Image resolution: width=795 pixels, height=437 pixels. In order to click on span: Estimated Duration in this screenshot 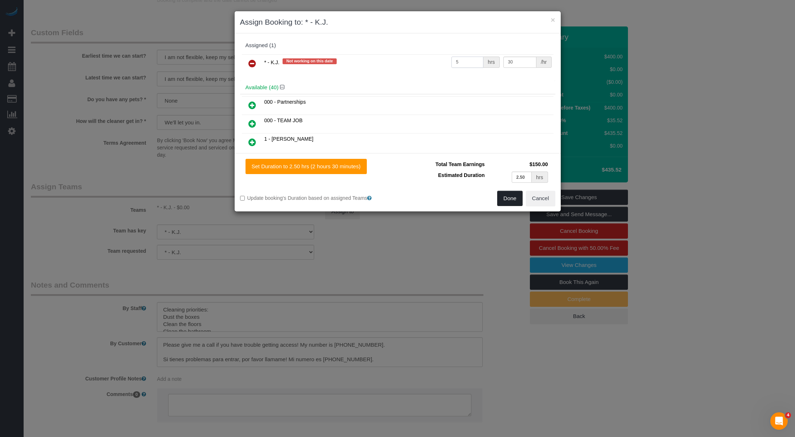, I will do `click(461, 175)`.